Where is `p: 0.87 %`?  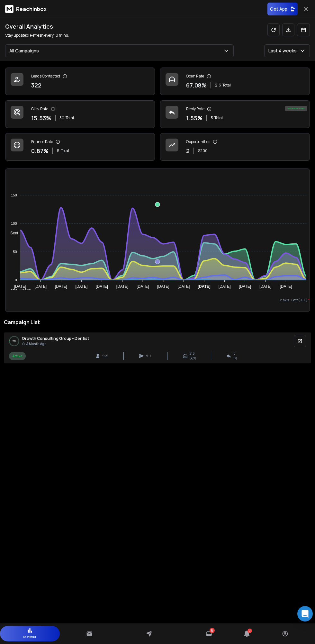 p: 0.87 % is located at coordinates (40, 151).